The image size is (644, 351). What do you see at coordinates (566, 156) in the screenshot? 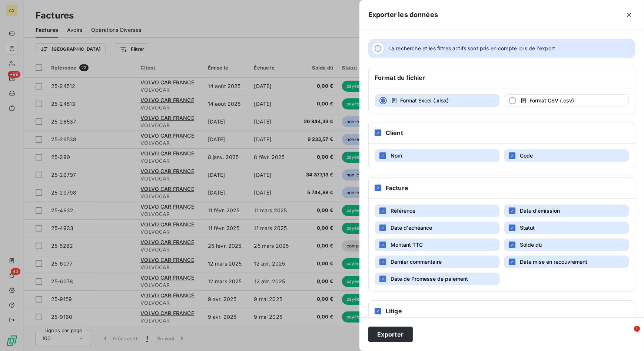
I see `button: Code` at bounding box center [566, 156].